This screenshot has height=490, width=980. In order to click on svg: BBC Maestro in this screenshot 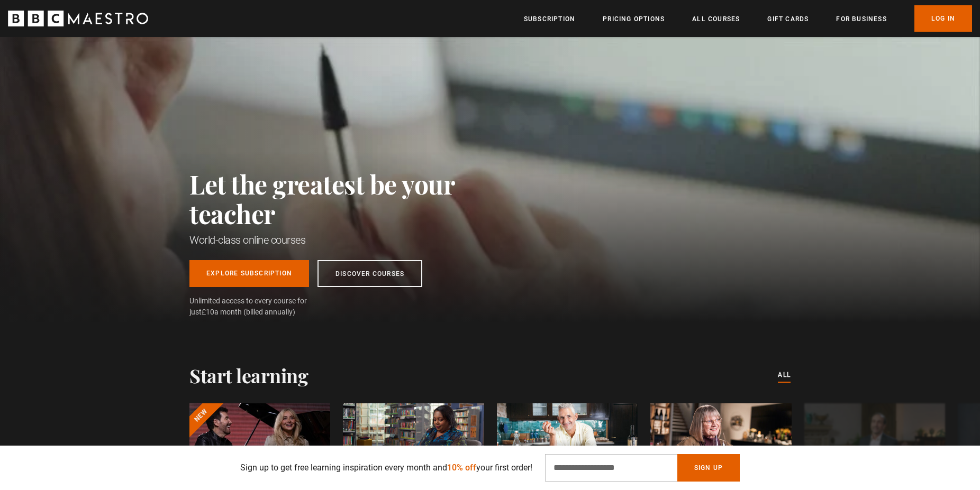, I will do `click(78, 18)`.